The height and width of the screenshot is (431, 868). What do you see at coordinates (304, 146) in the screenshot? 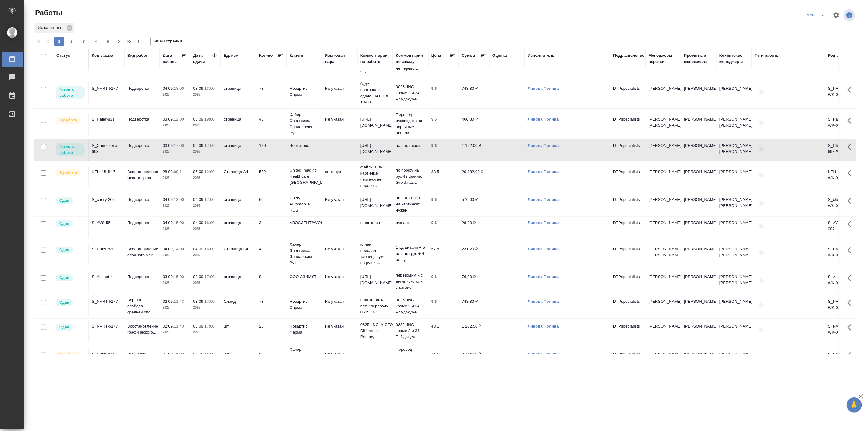
I see `p: Черкизово` at bounding box center [304, 146].